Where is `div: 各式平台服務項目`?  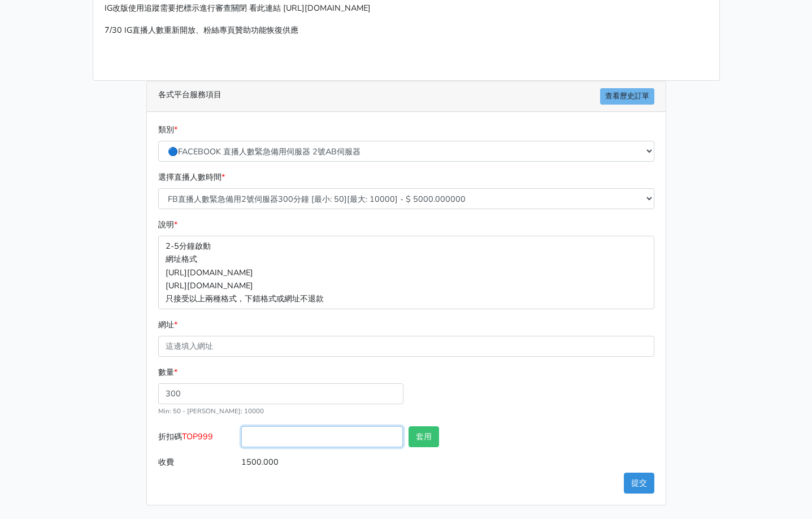
div: 各式平台服務項目 is located at coordinates (406, 96).